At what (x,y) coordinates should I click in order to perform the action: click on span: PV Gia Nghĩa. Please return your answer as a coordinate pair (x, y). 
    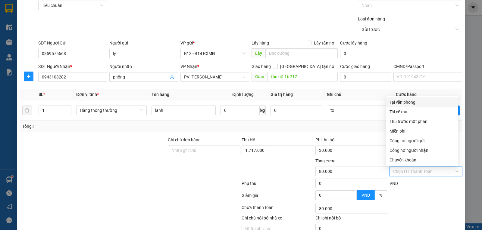
    Looking at the image, I should click on (215, 77).